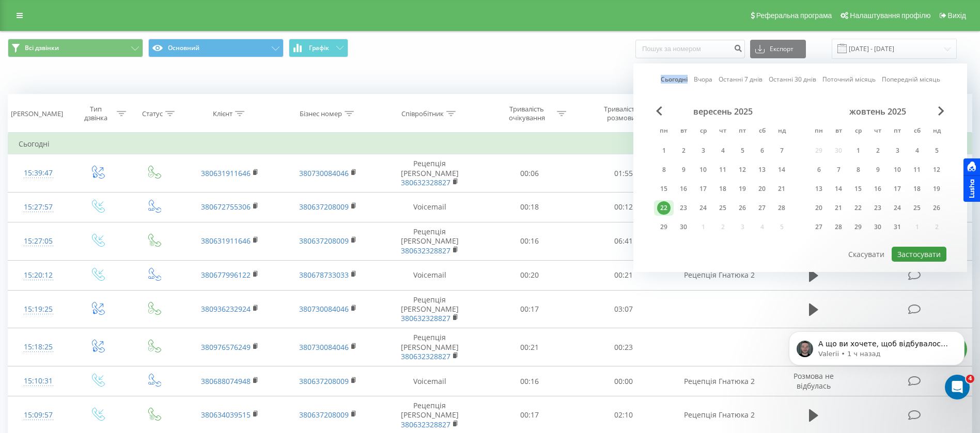 This screenshot has width=980, height=433. What do you see at coordinates (743, 208) in the screenshot?
I see `div: пт 26 вер 2025 р.` at bounding box center [743, 208].